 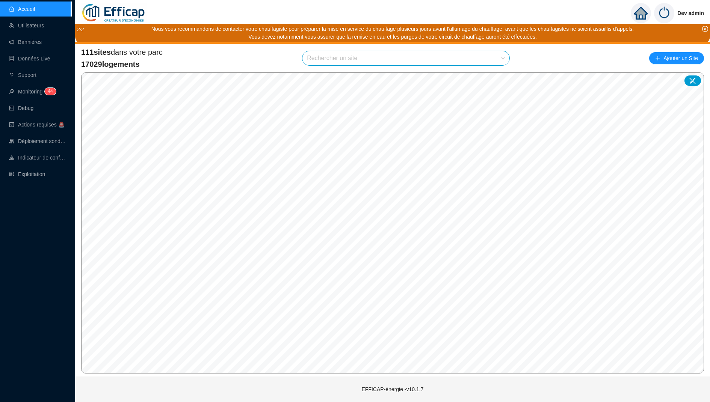 I want to click on img: power, so click(x=664, y=13).